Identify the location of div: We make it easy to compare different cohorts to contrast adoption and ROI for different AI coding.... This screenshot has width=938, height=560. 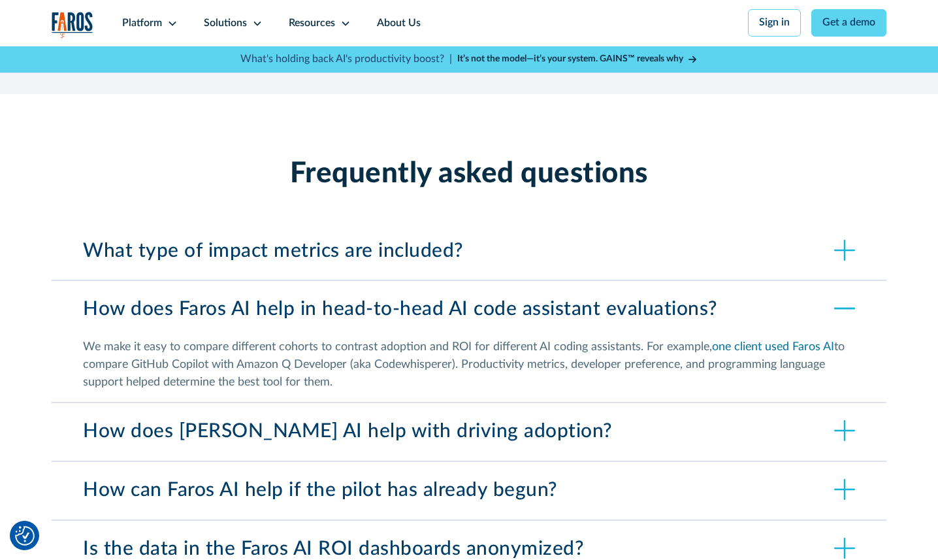
(469, 365).